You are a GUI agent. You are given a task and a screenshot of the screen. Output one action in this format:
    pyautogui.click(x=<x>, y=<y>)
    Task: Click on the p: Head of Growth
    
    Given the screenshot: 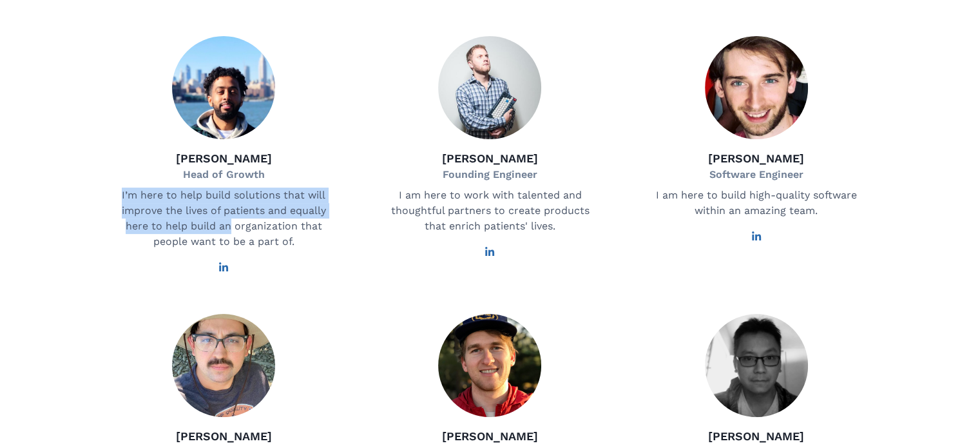 What is the action you would take?
    pyautogui.click(x=224, y=175)
    